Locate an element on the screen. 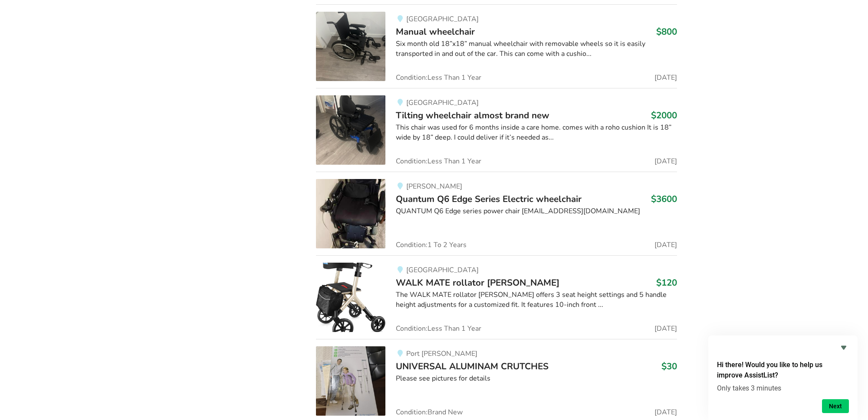 The image size is (868, 420). div: Hi there! Would you like to help us improve AssistList? is located at coordinates (783, 378).